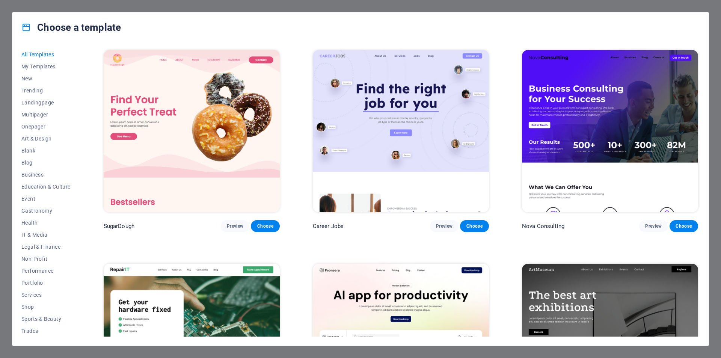  Describe the element at coordinates (46, 283) in the screenshot. I see `span: Portfolio` at that location.